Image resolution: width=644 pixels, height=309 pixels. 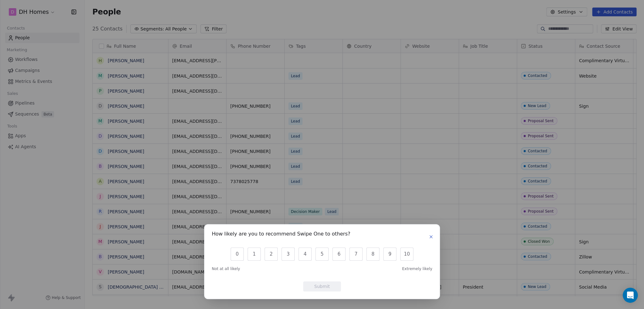 What do you see at coordinates (305, 254) in the screenshot?
I see `button: 4` at bounding box center [305, 254].